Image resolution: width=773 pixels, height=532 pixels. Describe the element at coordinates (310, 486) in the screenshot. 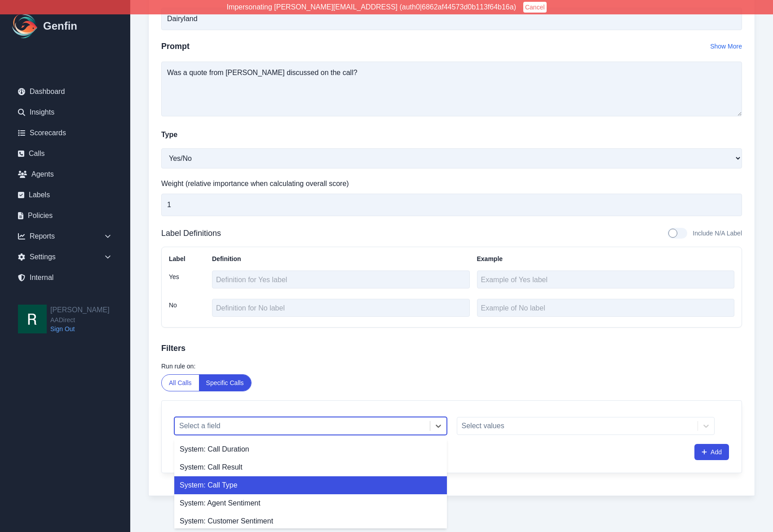

I see `div: System: Call Type` at that location.